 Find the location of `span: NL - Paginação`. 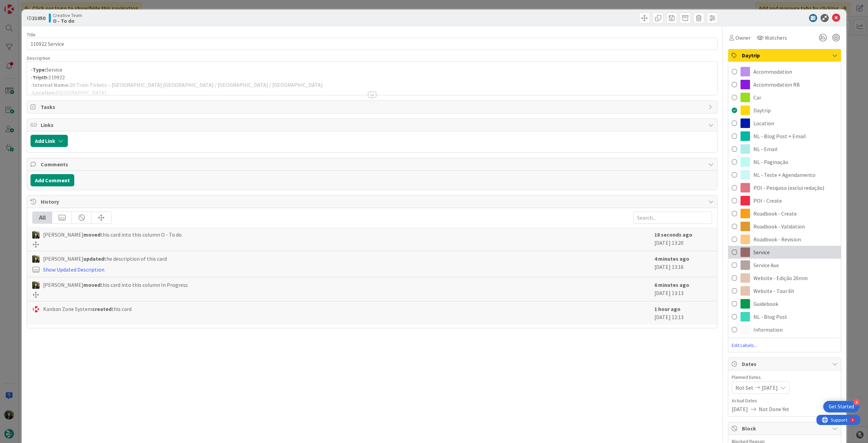

span: NL - Paginação is located at coordinates (770, 162).